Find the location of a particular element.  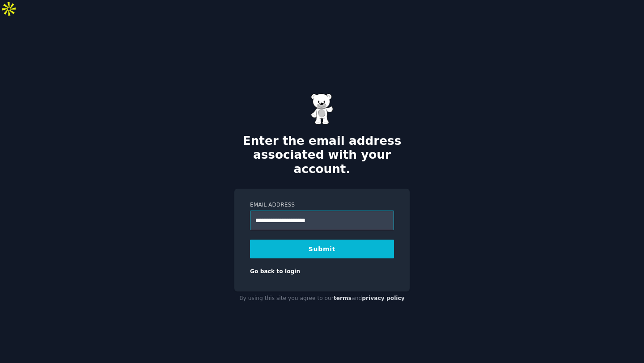

a: Go back to login is located at coordinates (275, 271).